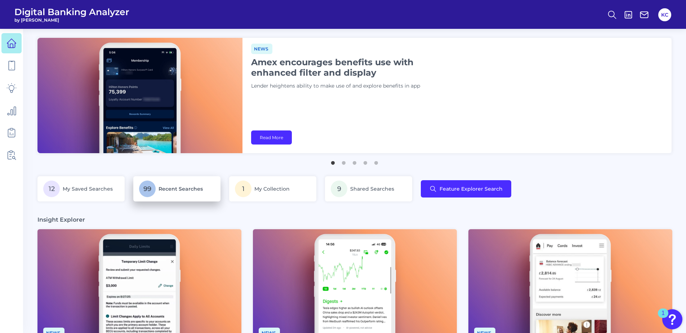 Image resolution: width=686 pixels, height=333 pixels. I want to click on h3: Insight Explorer, so click(61, 219).